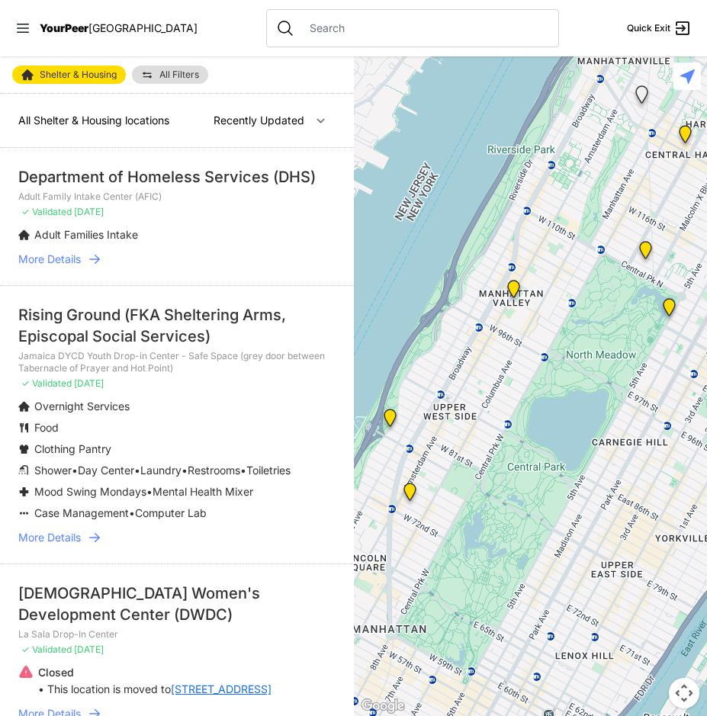 This screenshot has width=707, height=716. What do you see at coordinates (383, 706) in the screenshot?
I see `img: Google` at bounding box center [383, 706].